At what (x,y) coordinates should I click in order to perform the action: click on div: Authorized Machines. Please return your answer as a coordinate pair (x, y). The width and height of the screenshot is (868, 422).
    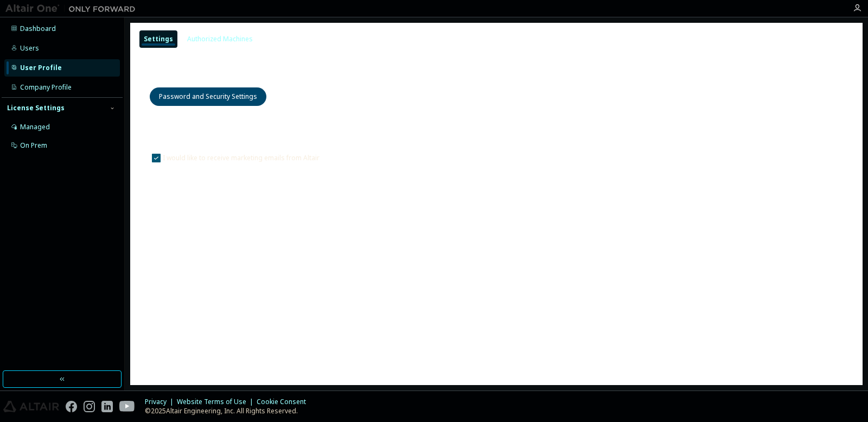
    Looking at the image, I should click on (220, 39).